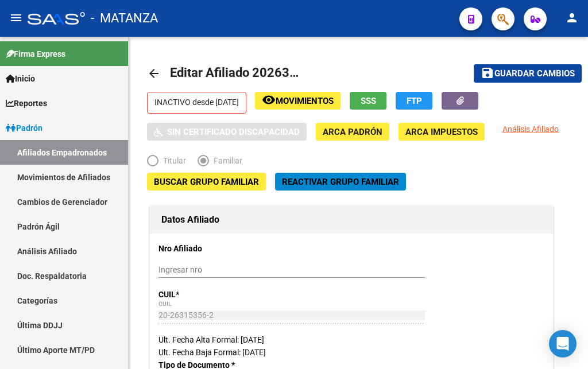  What do you see at coordinates (26, 103) in the screenshot?
I see `span: Reportes` at bounding box center [26, 103].